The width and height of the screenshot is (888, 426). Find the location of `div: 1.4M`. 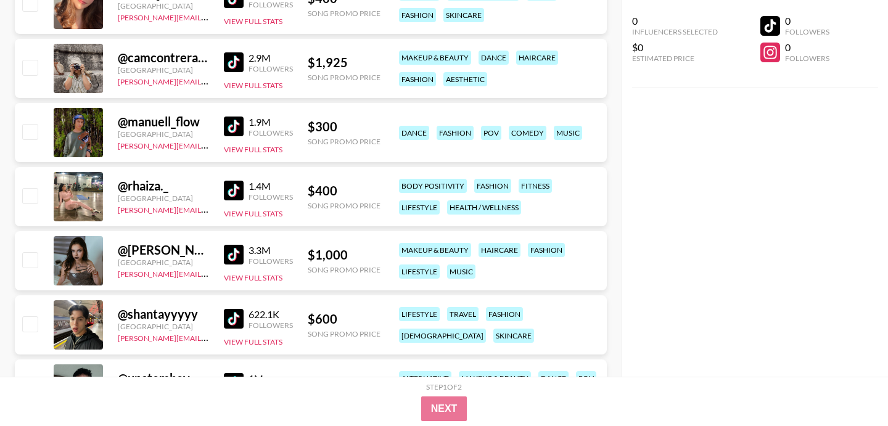

div: 1.4M is located at coordinates (271, 186).